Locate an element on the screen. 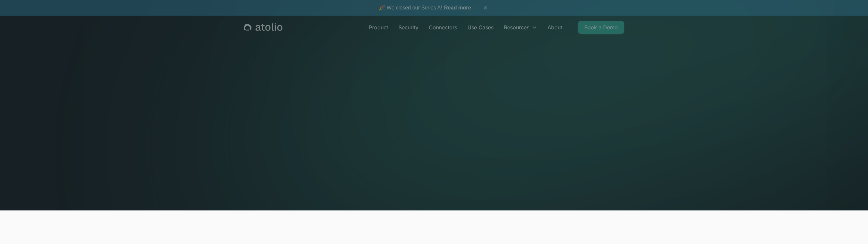  a: Read more → is located at coordinates (461, 8).